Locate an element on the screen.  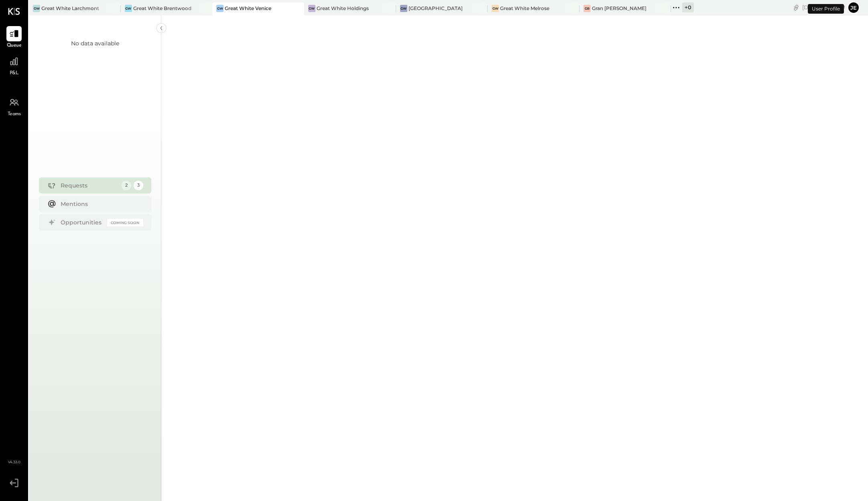
div: copy link is located at coordinates (796, 7).